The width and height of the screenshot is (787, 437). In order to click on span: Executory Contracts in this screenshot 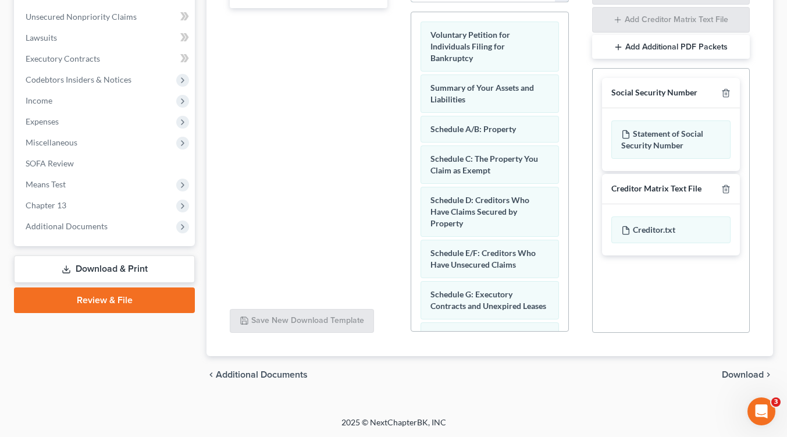, I will do `click(63, 58)`.